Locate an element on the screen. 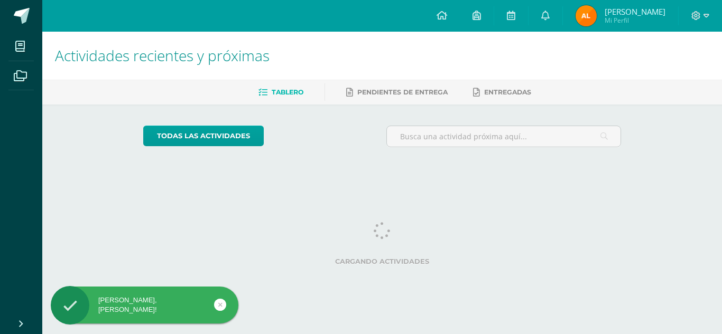 The height and width of the screenshot is (334, 722). a: todas las Actividades is located at coordinates (203, 136).